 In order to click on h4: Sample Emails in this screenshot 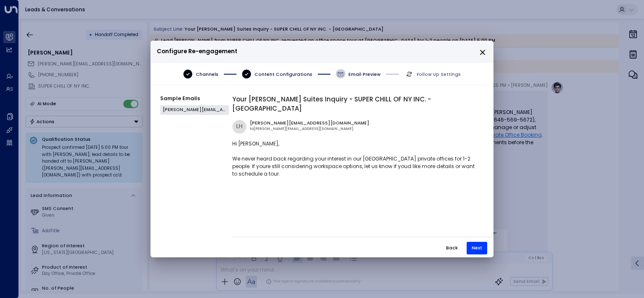, I will do `click(196, 99)`.